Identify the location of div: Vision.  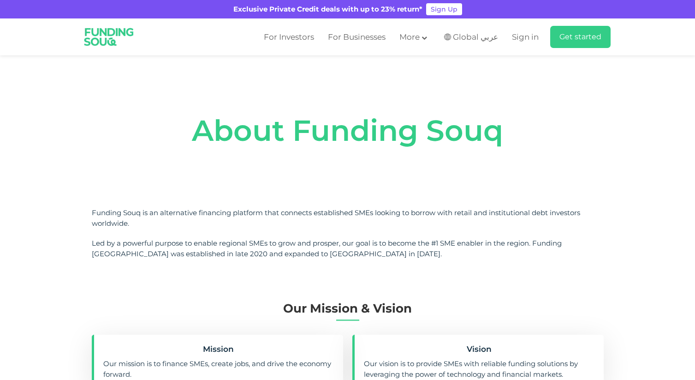
(479, 349).